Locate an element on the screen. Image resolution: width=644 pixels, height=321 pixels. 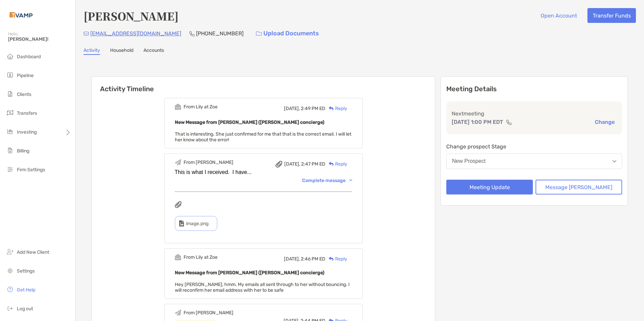
img: Email Icon is located at coordinates (86, 34).